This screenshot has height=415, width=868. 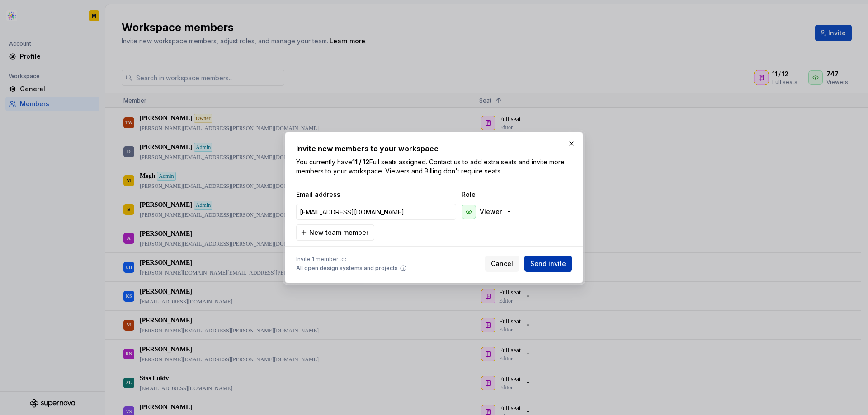 I want to click on span: All open design systems and projects, so click(x=347, y=268).